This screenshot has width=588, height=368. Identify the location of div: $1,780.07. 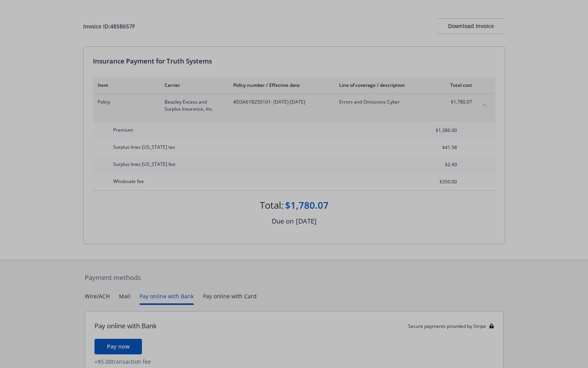
(307, 205).